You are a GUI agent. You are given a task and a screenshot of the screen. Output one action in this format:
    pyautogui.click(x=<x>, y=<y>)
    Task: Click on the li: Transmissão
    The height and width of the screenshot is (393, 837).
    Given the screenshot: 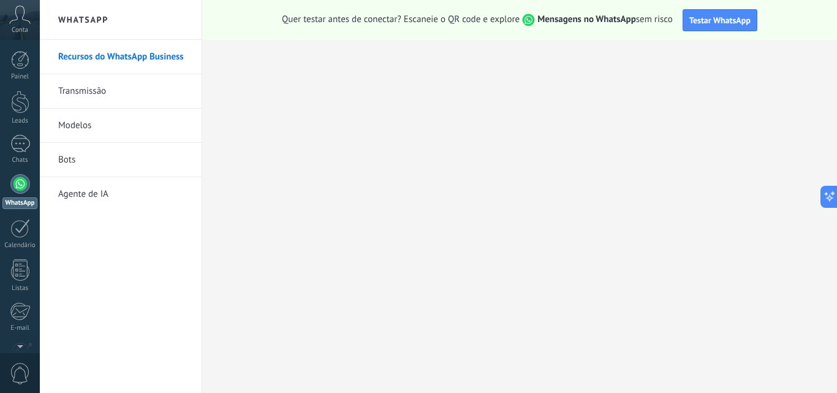 What is the action you would take?
    pyautogui.click(x=121, y=91)
    